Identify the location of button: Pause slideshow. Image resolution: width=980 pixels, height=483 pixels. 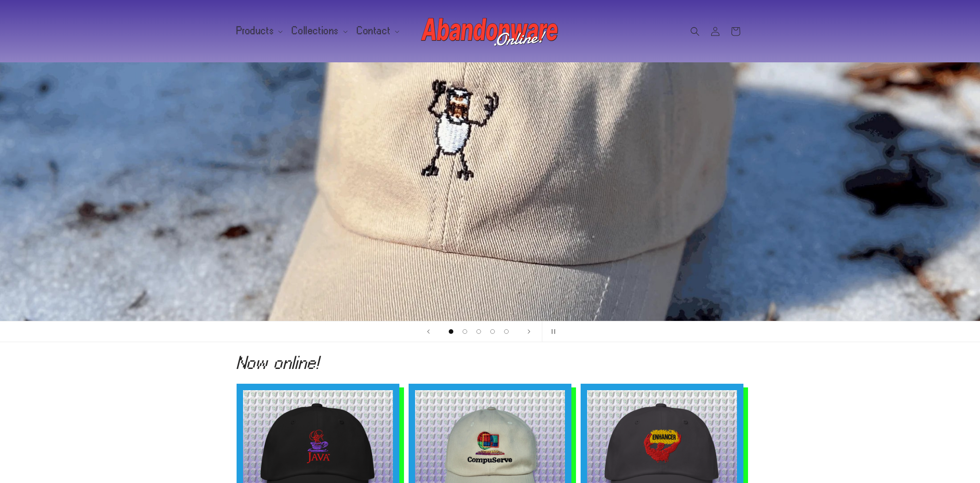
(552, 332).